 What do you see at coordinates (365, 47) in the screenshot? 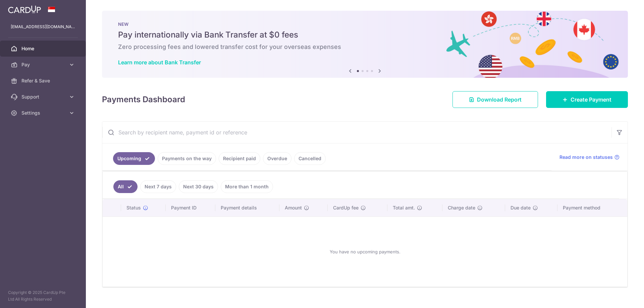
I see `h6: Zero processing fees and lowered transfer cost for your overseas expenses` at bounding box center [365, 47].